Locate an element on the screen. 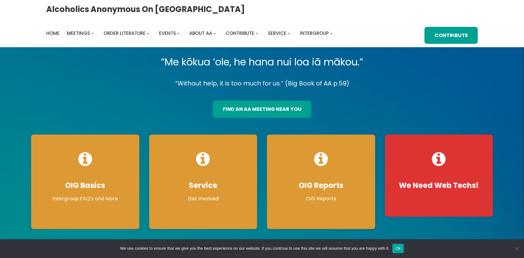 The image size is (524, 258). button: About AA submenu is located at coordinates (215, 33).